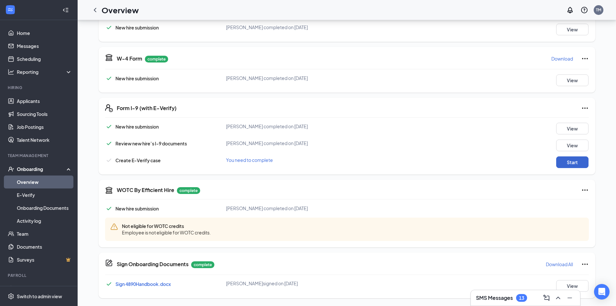 This screenshot has height=306, width=616. What do you see at coordinates (109, 263) in the screenshot?
I see `svg: CompanyDocumentIcon` at bounding box center [109, 263].